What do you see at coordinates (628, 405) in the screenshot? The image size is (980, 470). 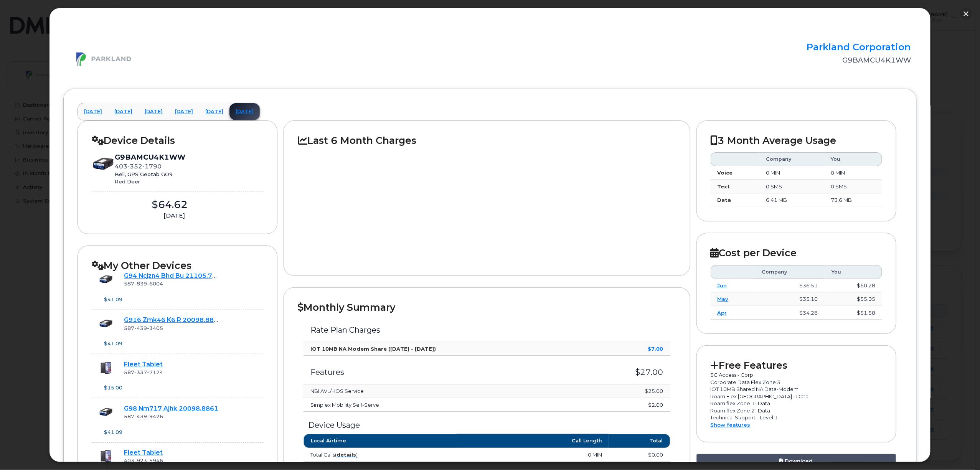 I see `td: $2.00` at bounding box center [628, 405].